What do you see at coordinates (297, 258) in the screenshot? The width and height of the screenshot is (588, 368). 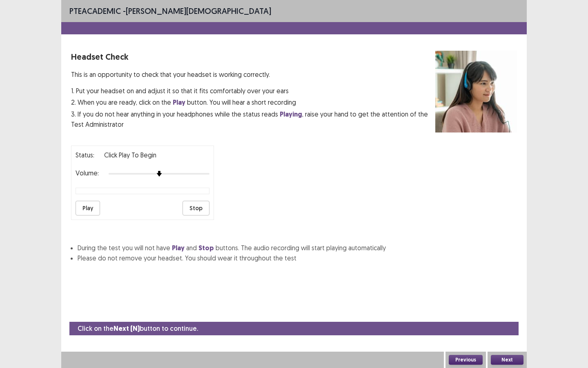 I see `li: Please do not remove your headset. You should wear it throughout the test` at bounding box center [297, 258].